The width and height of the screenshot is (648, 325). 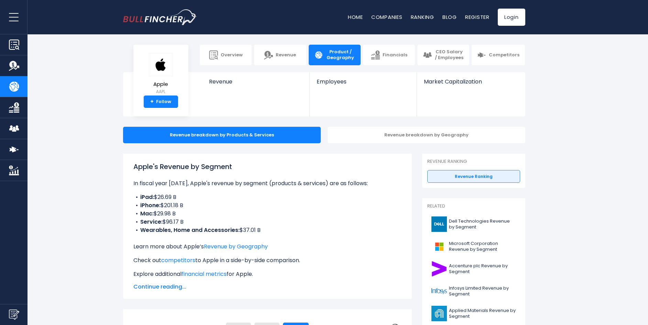 I want to click on span: Market Capitalization, so click(x=470, y=81).